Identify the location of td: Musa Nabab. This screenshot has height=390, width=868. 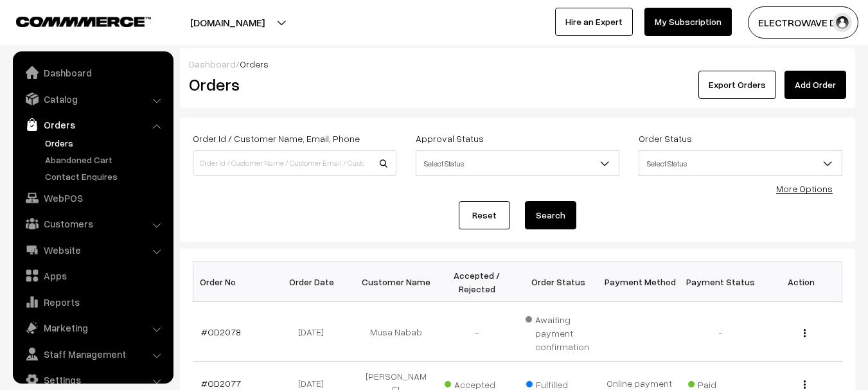
(396, 331).